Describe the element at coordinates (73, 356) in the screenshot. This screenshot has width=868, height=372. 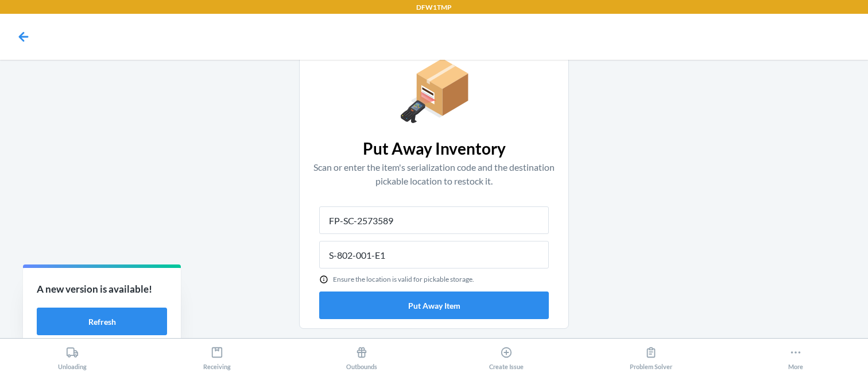
I see `div: Unloading` at that location.